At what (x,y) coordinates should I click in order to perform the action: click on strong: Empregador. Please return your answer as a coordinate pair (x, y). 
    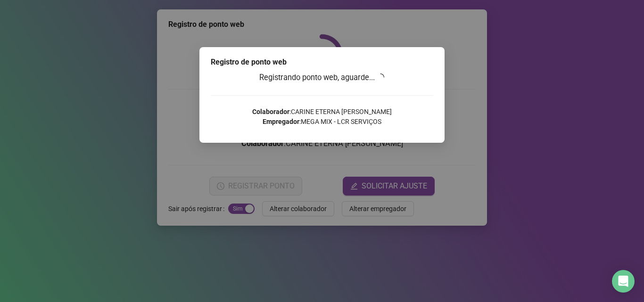
    Looking at the image, I should click on (281, 122).